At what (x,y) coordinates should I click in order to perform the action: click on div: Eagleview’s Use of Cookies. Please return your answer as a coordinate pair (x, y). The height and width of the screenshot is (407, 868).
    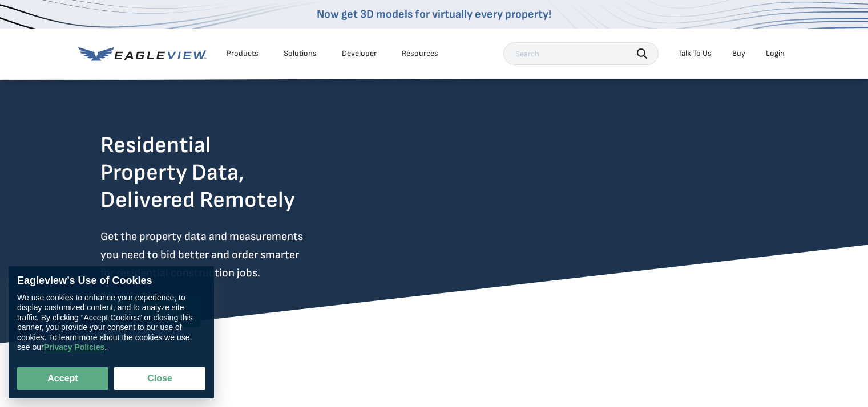
    Looking at the image, I should click on (111, 281).